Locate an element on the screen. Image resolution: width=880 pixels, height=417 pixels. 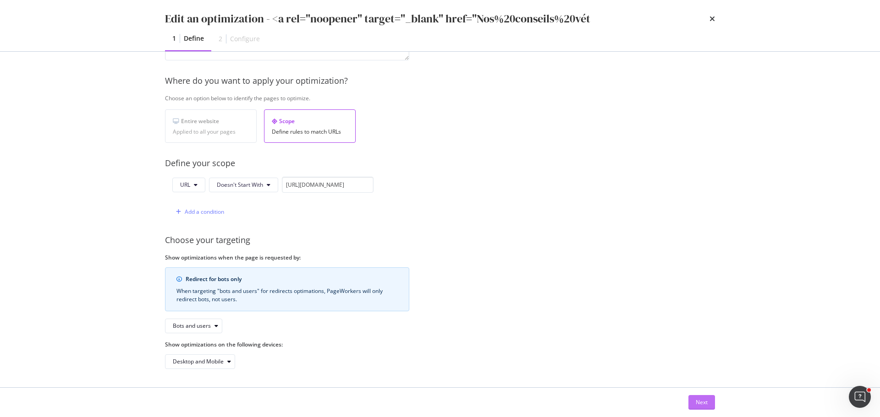
div: Applied to all your pages is located at coordinates (211, 132).